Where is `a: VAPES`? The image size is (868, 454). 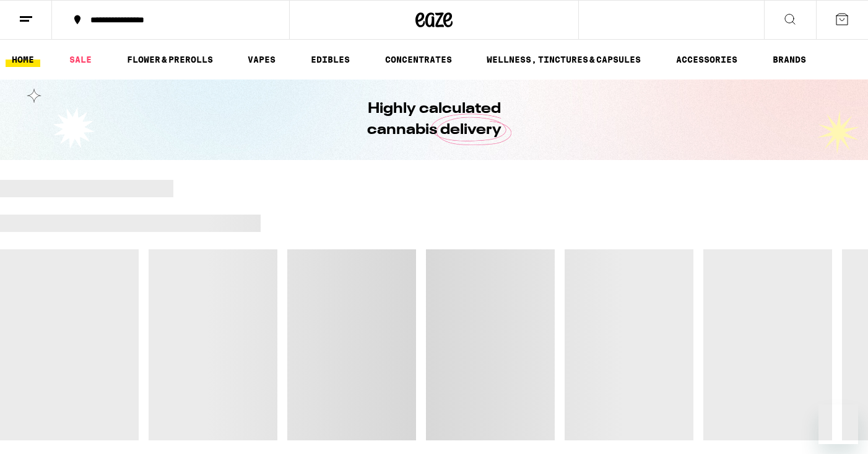
a: VAPES is located at coordinates (261, 59).